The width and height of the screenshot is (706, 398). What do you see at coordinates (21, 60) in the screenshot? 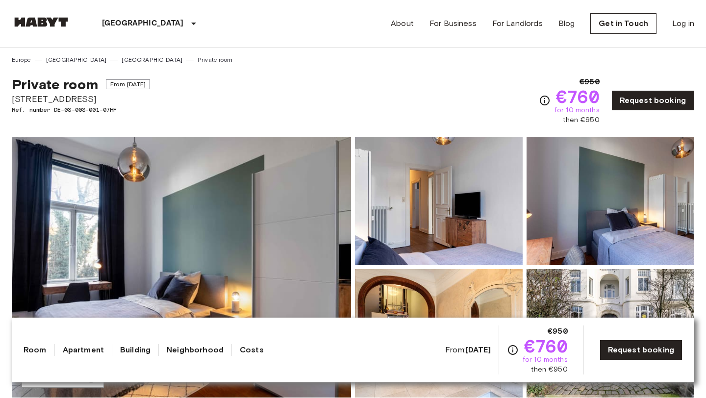
I see `a: Europe` at bounding box center [21, 60].